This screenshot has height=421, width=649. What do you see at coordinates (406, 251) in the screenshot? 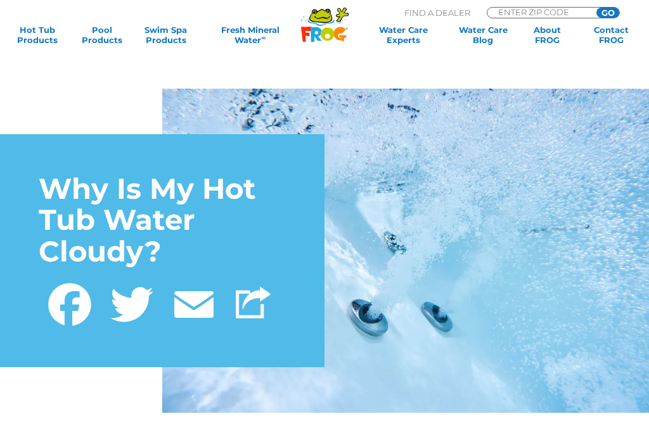
I see `img: Underwater shot of hot tub jets. The water is slightly cloudy.` at bounding box center [406, 251].